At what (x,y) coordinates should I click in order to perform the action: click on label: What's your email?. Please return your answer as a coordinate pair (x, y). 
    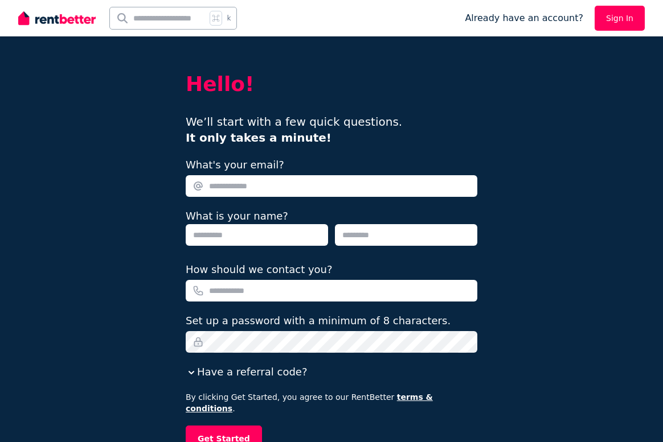
    Looking at the image, I should click on (235, 165).